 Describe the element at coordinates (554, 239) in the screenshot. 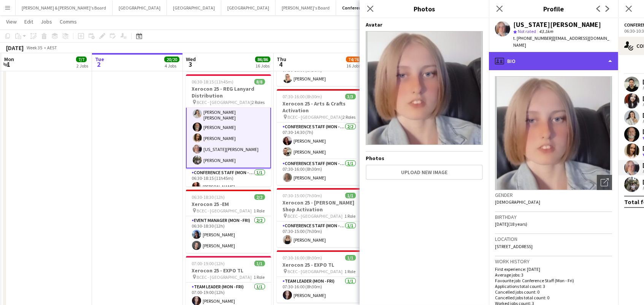

I see `h3: Location` at that location.